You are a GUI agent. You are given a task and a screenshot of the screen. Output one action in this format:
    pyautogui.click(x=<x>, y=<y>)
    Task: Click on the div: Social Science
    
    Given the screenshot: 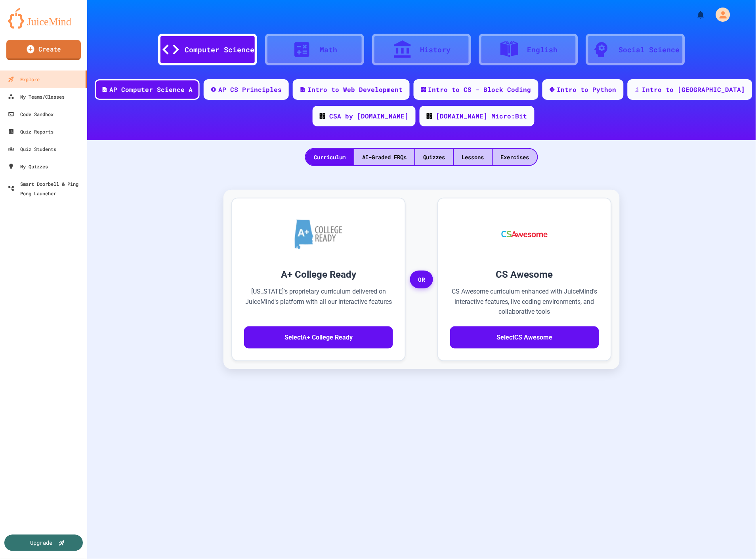 What is the action you would take?
    pyautogui.click(x=649, y=49)
    